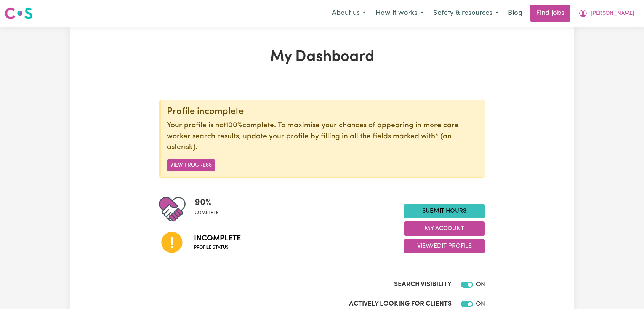  What do you see at coordinates (399, 14) in the screenshot?
I see `button: How it works` at bounding box center [399, 14].